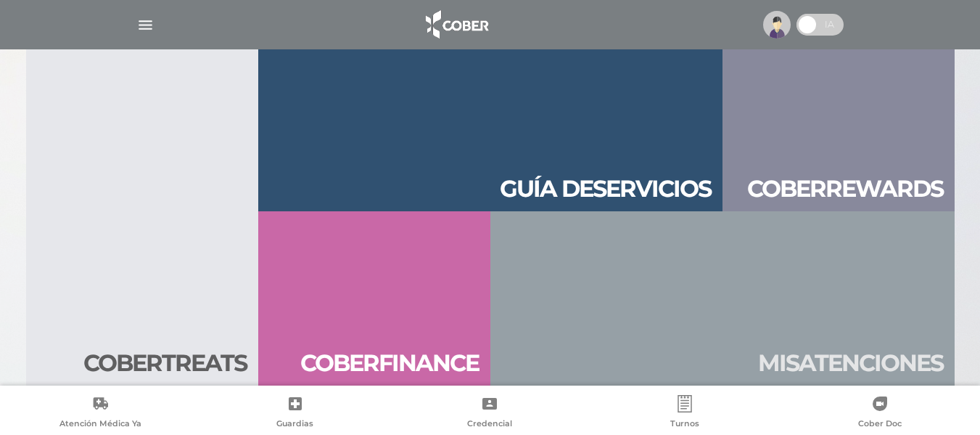 The width and height of the screenshot is (980, 435). I want to click on h2: Mis aten ciones, so click(850, 363).